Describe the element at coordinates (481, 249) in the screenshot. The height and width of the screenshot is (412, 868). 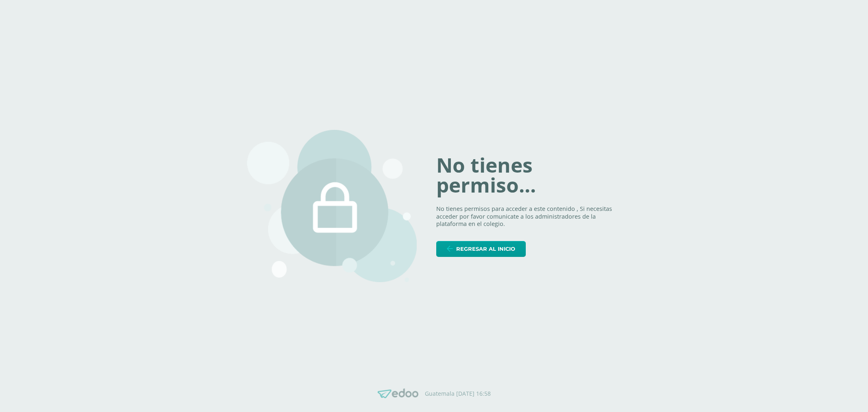
I see `a: Regresar al inicio` at that location.